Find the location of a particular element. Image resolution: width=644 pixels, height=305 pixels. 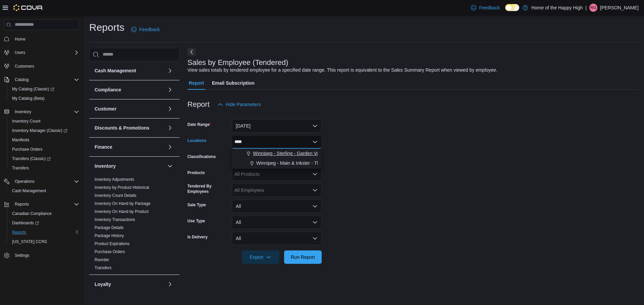

span: Customers is located at coordinates (24, 66).